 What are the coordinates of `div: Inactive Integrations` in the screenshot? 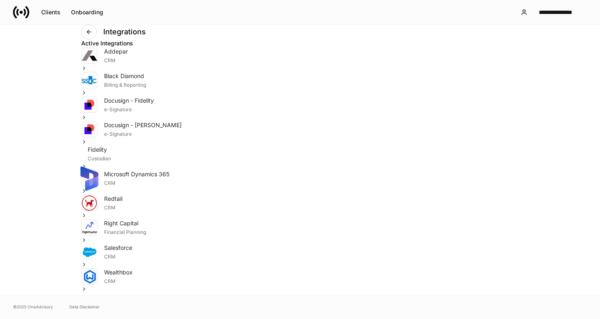 It's located at (281, 297).